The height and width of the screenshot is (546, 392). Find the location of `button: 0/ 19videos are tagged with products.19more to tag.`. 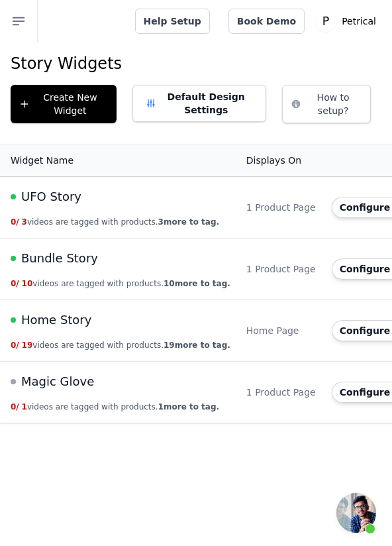

button: 0/ 19videos are tagged with products.19more to tag. is located at coordinates (121, 345).